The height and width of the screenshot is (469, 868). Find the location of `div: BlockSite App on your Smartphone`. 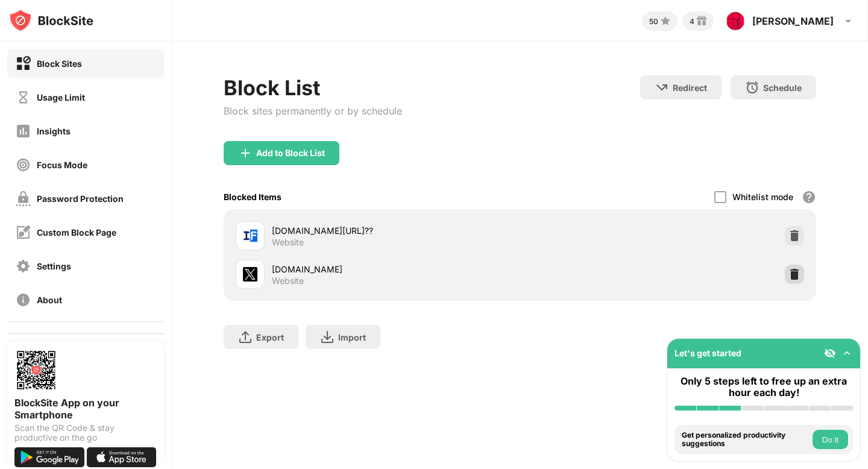

div: BlockSite App on your Smartphone is located at coordinates (86, 409).